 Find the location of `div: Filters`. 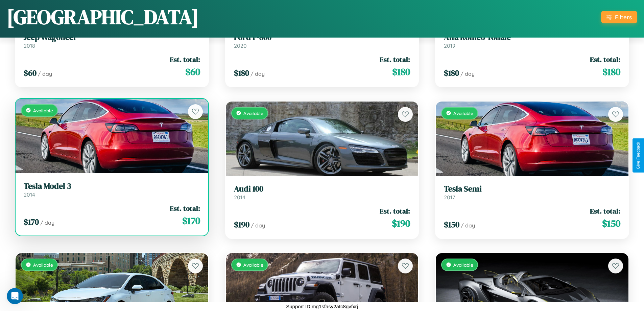

div: Filters is located at coordinates (623, 17).